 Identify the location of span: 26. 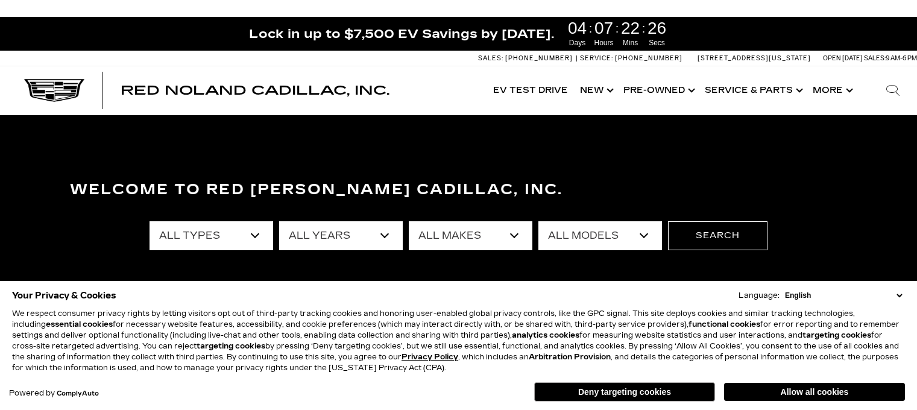
(657, 28).